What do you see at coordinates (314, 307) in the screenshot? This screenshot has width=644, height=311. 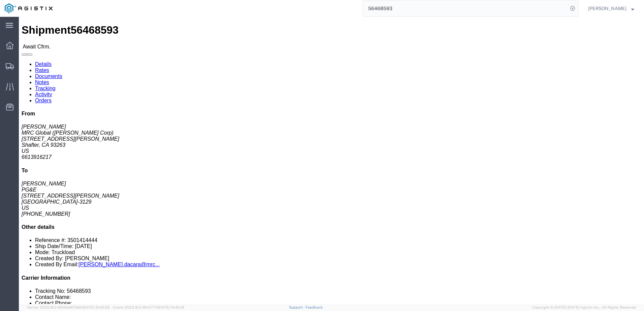 I see `a: Feedback` at bounding box center [314, 307].